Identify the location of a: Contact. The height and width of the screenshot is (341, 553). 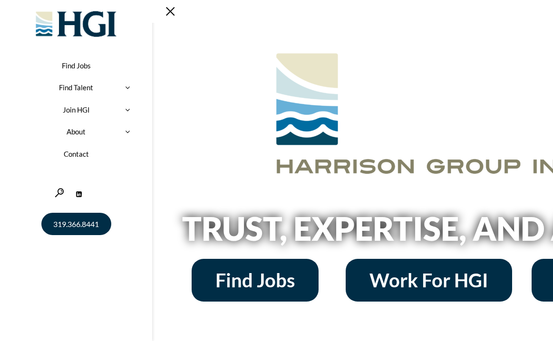
(76, 154).